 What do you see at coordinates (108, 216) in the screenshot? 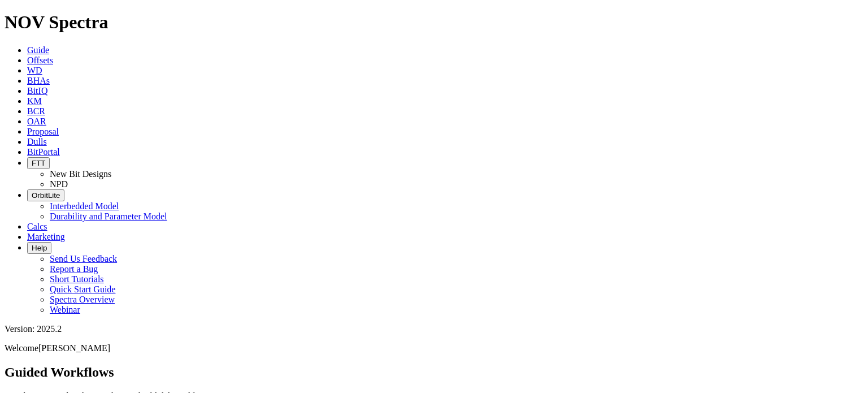
I see `a: Durability and Parameter Model` at bounding box center [108, 216].